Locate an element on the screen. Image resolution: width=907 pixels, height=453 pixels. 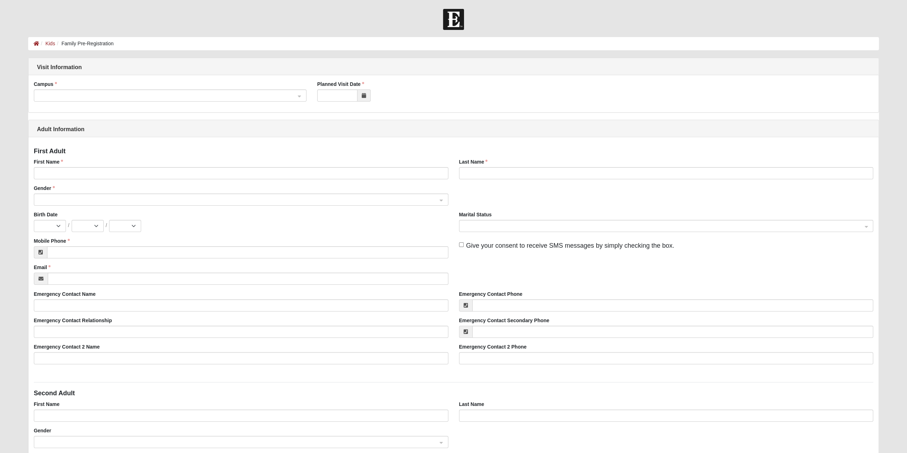
a: Kids is located at coordinates (50, 43).